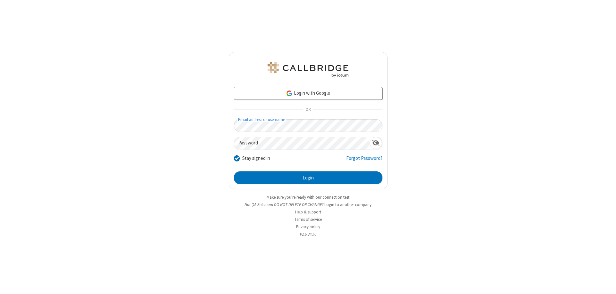  Describe the element at coordinates (308, 204) in the screenshot. I see `li: Not QA Selenium DO NOT DELETE OR CHANGE?` at that location.